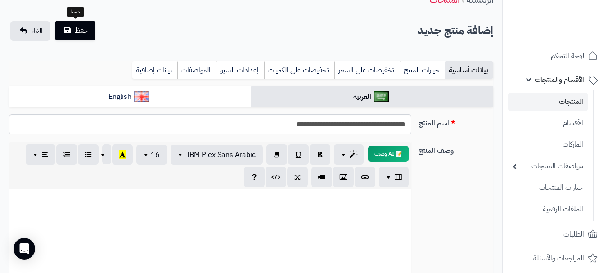 The width and height of the screenshot is (608, 273). What do you see at coordinates (422, 70) in the screenshot?
I see `a: خيارات المنتج` at bounding box center [422, 70].